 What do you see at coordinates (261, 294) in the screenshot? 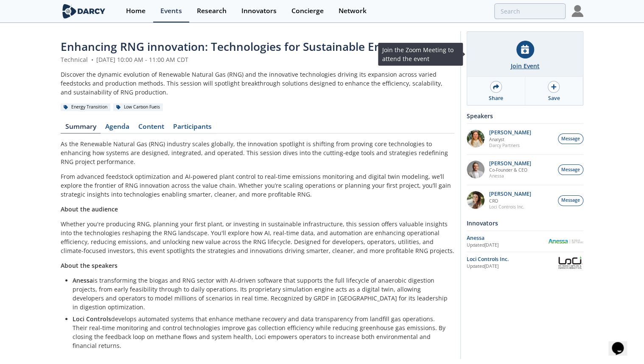
I see `p: is transforming the biogas and RNG sector with AI-driven software that supports the full lifecycl...` at bounding box center [261, 294].